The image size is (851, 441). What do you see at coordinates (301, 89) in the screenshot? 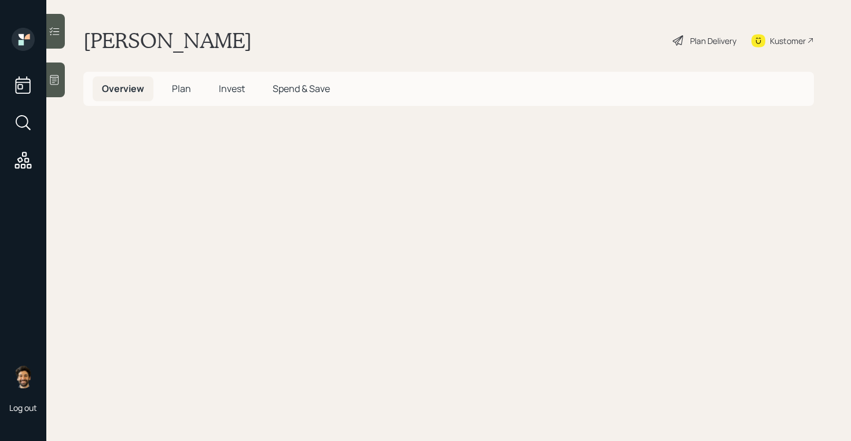
I see `span: Spend & Save` at bounding box center [301, 89].